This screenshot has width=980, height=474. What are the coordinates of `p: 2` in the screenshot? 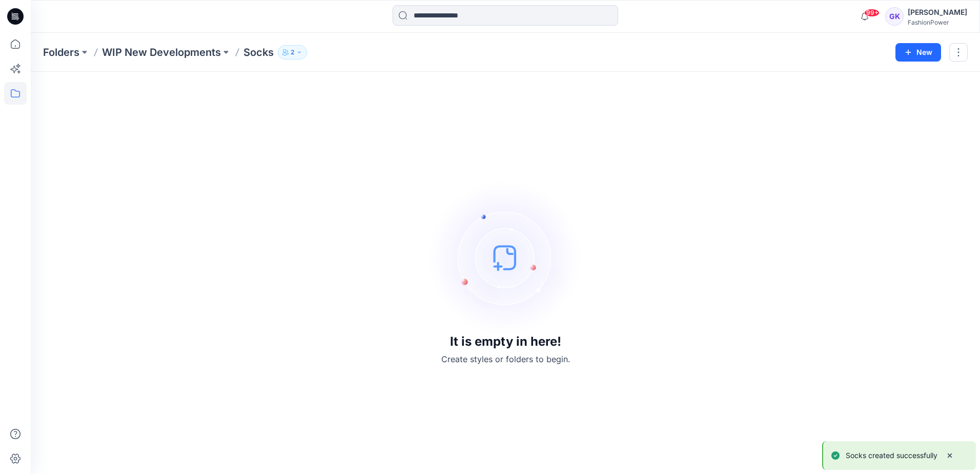 It's located at (292, 52).